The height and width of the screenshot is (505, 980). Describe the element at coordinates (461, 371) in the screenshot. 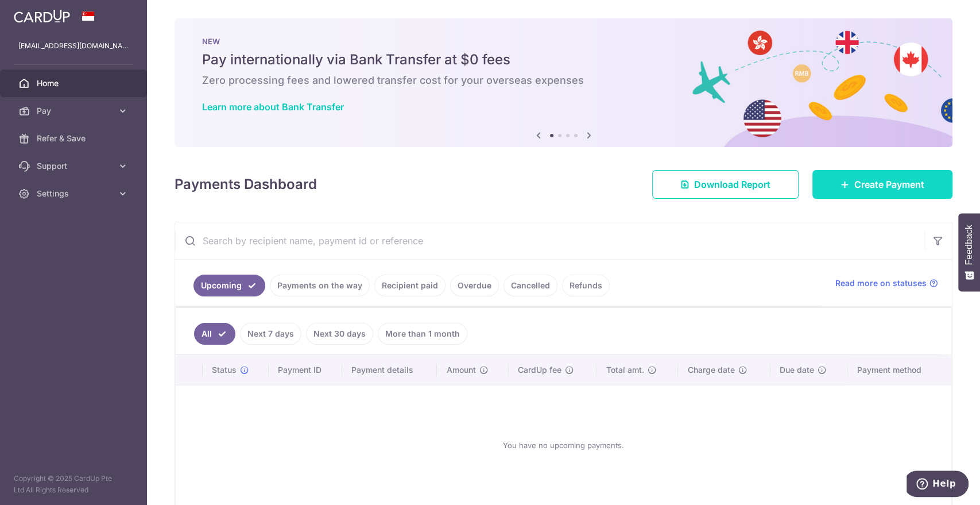

I see `span: Amount` at that location.